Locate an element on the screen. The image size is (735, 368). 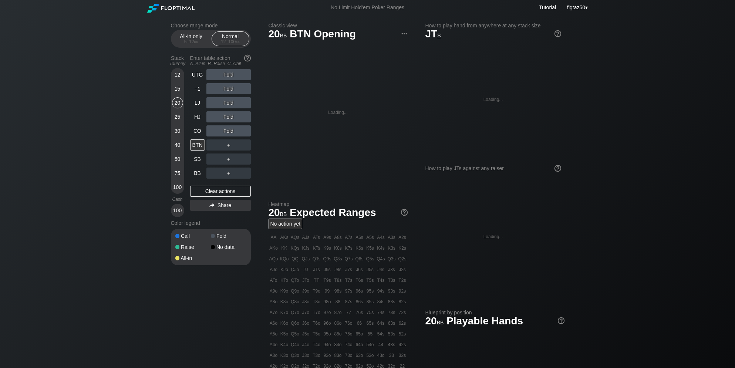
div: 50 is located at coordinates (178, 159).